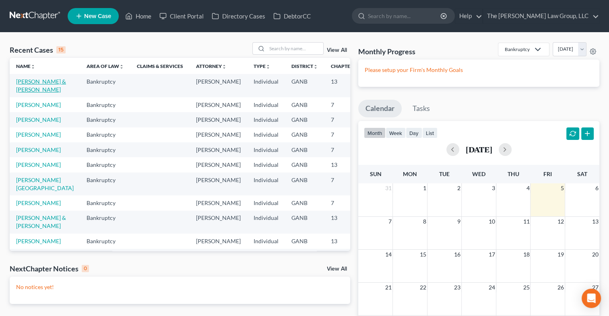 The image size is (609, 316). I want to click on span: Sun, so click(375, 174).